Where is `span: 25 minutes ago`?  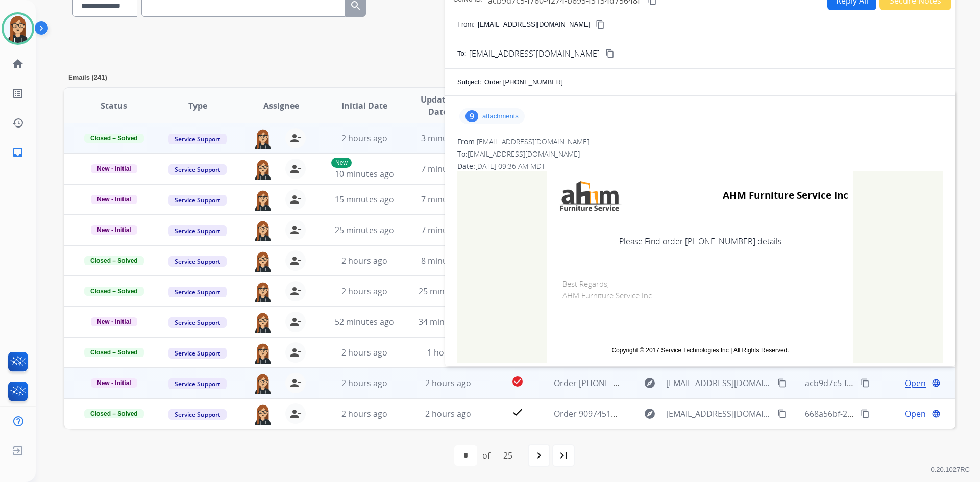
span: 25 minutes ago is located at coordinates (448, 291).